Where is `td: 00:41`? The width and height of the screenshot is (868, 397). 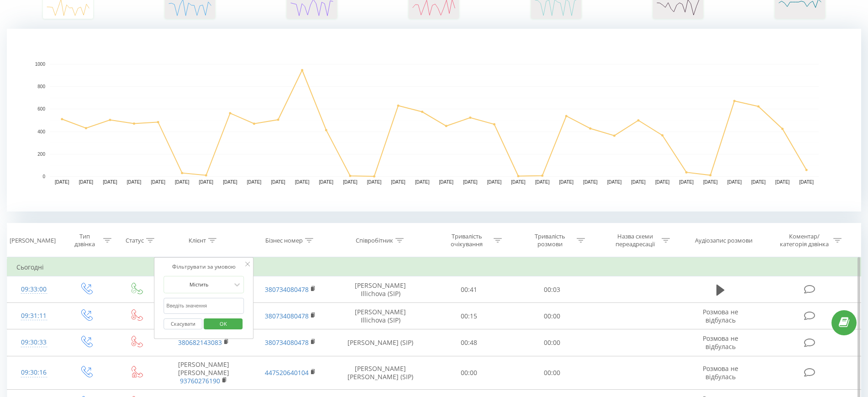
td: 00:41 is located at coordinates (469, 290).